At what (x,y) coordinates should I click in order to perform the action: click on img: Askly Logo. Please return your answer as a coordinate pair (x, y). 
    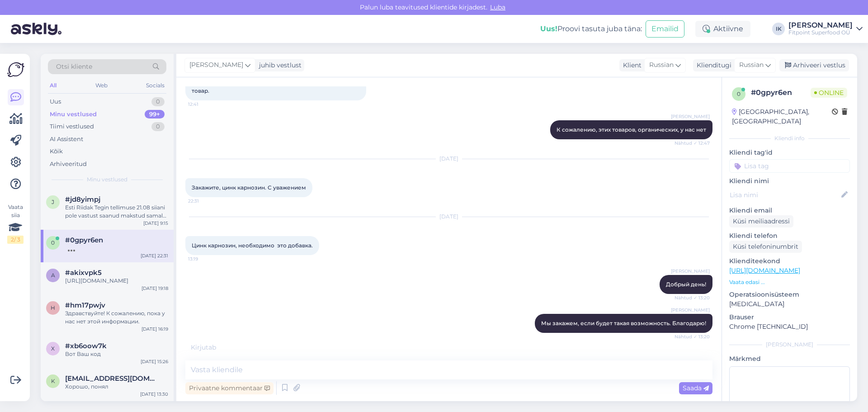
    Looking at the image, I should click on (16, 70).